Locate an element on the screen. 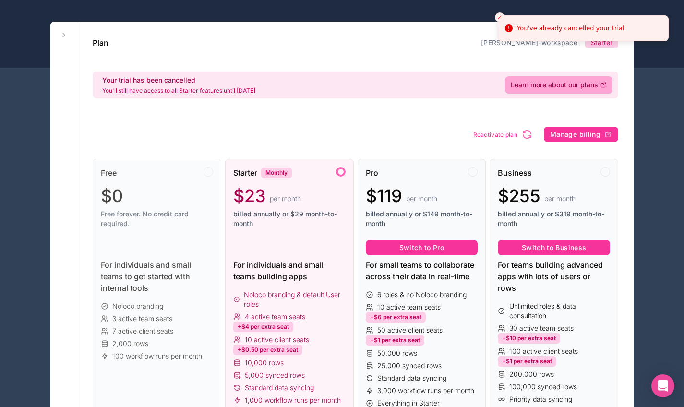  h1: Plan is located at coordinates (100, 43).